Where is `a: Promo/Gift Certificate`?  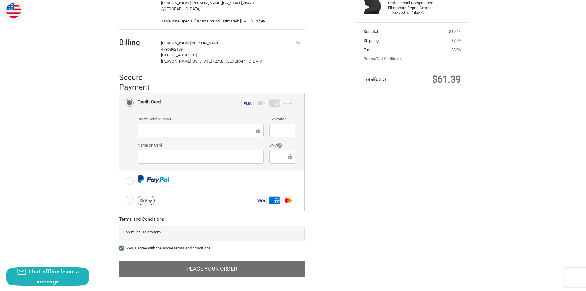 a: Promo/Gift Certificate is located at coordinates (383, 58).